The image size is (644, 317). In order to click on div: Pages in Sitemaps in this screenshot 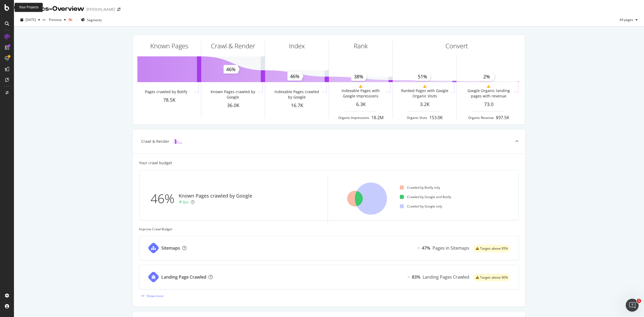, I will do `click(451, 248)`.